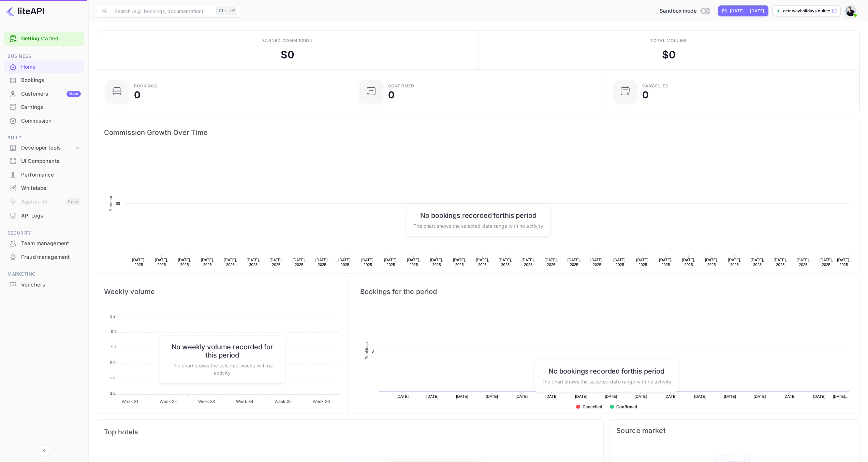  Describe the element at coordinates (401, 86) in the screenshot. I see `div: Confirmed` at that location.